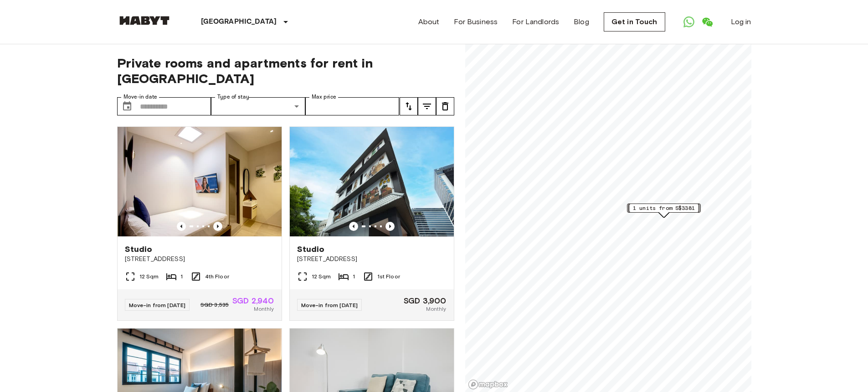 This screenshot has height=392, width=868. Describe the element at coordinates (217, 276) in the screenshot. I see `span: 4th Floor` at that location.